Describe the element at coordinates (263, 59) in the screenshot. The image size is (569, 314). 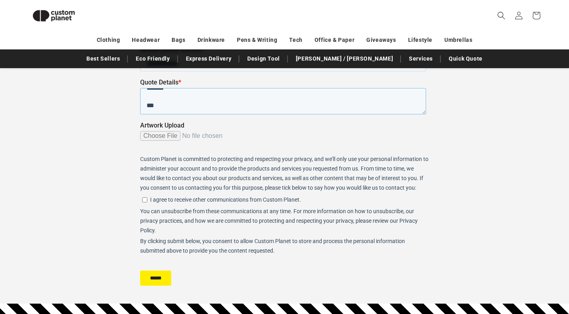
I see `a: Design Tool` at that location.